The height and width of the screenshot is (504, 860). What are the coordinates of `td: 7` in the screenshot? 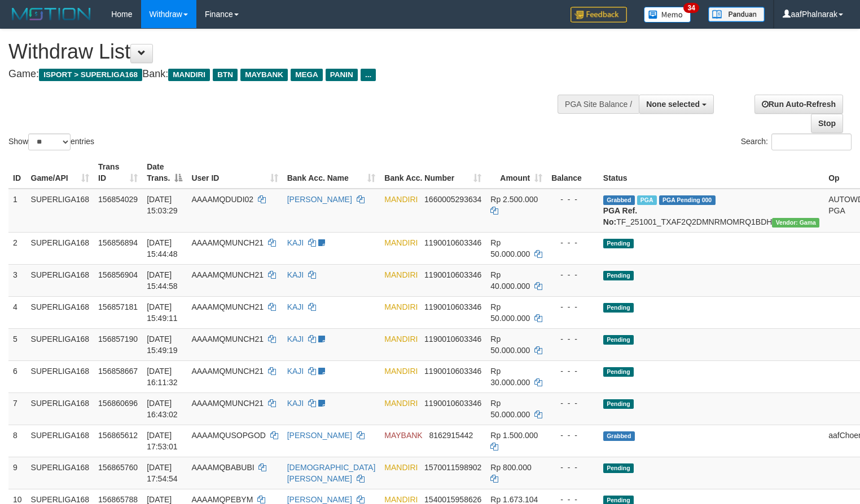 It's located at (17, 409).